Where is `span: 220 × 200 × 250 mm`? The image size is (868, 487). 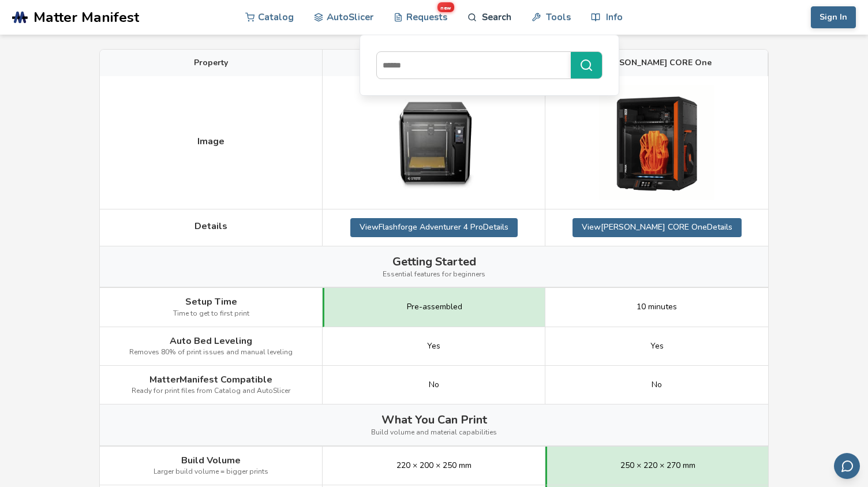 span: 220 × 200 × 250 mm is located at coordinates (434, 466).